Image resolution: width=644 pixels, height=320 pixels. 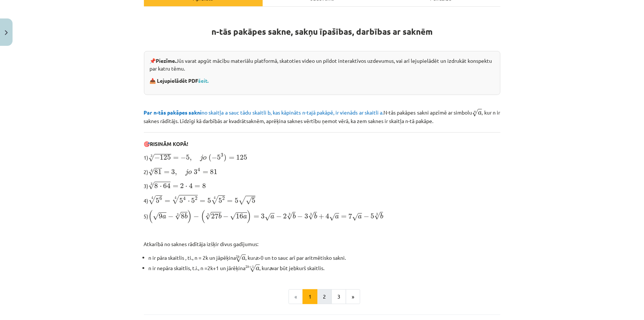 What do you see at coordinates (322, 65) in the screenshot?
I see `p: 📌 Jūs varat apgūt mācību materiālu platformā, skatoties video un pildot interaktīvos uzdevumus, v...` at bounding box center [322, 65].